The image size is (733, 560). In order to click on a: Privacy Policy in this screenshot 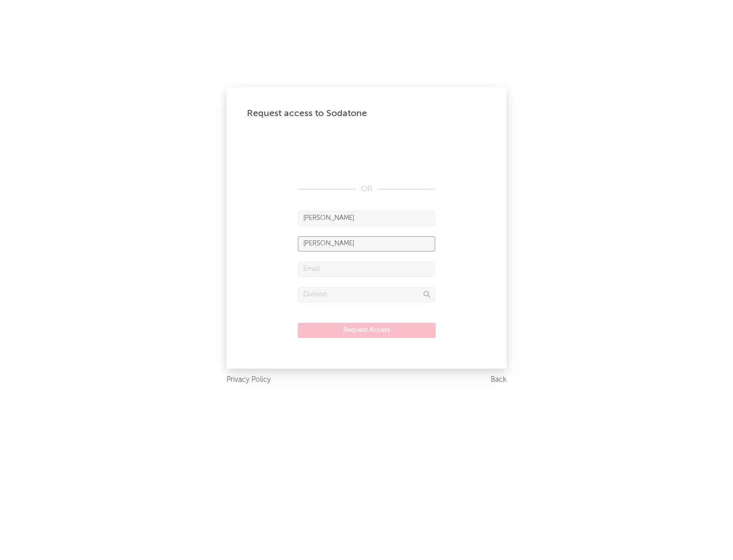, I will do `click(249, 380)`.